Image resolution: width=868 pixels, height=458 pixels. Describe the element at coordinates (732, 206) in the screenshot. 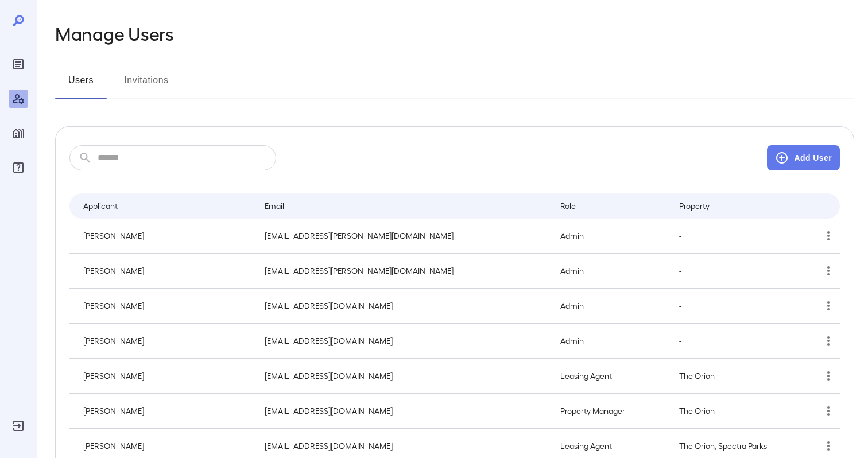

I see `th: Property` at that location.